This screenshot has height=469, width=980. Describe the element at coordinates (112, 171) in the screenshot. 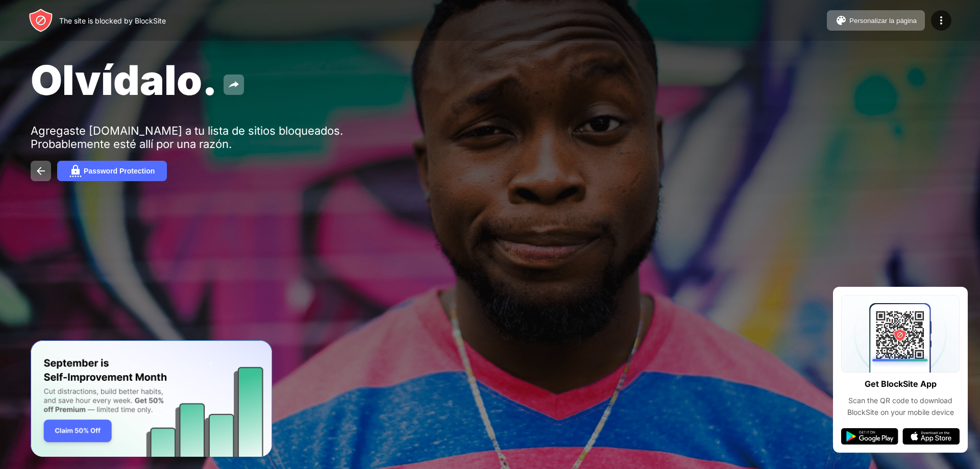

I see `button: Password Protection` at that location.